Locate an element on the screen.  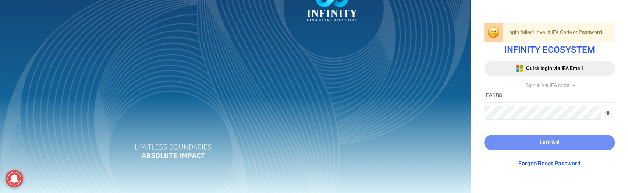
div: Sign in via IFA code is located at coordinates (549, 85).